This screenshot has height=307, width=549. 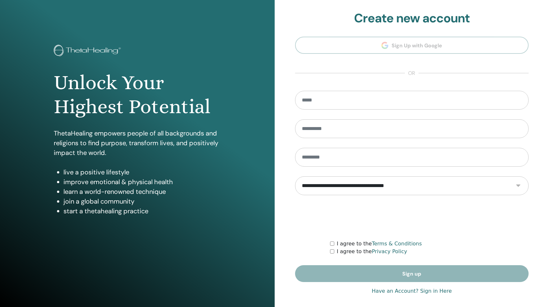 What do you see at coordinates (397, 243) in the screenshot?
I see `a: Terms & Conditions` at bounding box center [397, 243].